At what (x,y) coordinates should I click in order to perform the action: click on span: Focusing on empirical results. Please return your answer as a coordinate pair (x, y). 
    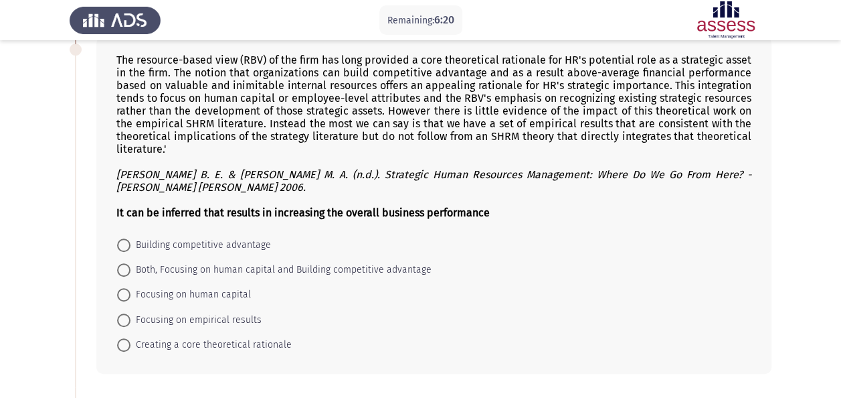
    Looking at the image, I should click on (196, 320).